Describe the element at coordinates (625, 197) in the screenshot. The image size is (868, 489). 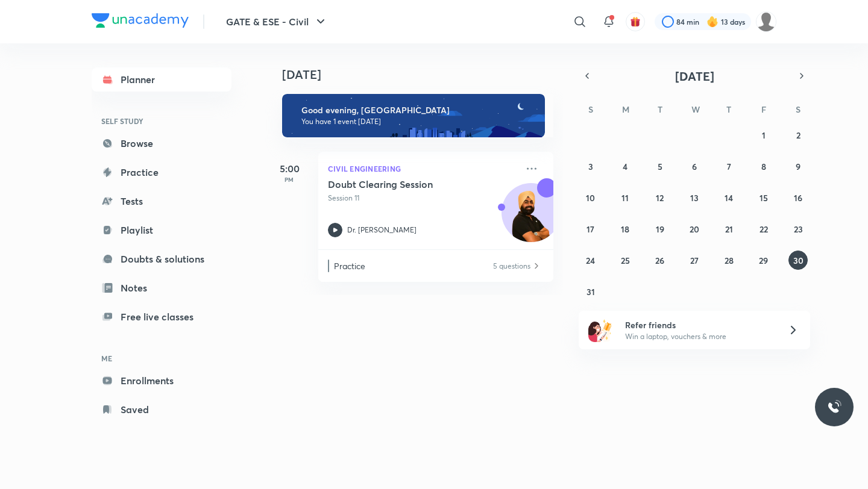
I see `button: August 11, 2025` at that location.